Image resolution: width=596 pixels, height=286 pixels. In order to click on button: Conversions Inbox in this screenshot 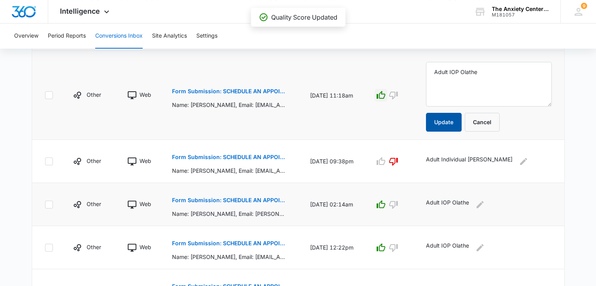, I will do `click(119, 36)`.